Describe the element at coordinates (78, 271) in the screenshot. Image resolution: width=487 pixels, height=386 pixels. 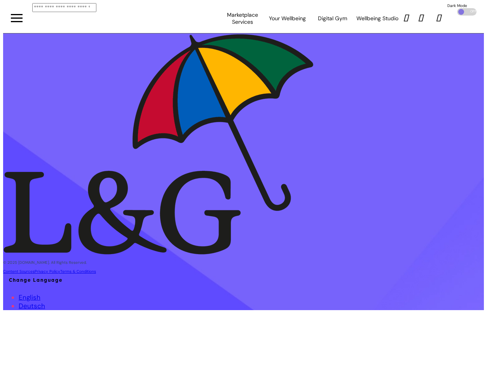
I see `a: Terms & Conditions` at that location.